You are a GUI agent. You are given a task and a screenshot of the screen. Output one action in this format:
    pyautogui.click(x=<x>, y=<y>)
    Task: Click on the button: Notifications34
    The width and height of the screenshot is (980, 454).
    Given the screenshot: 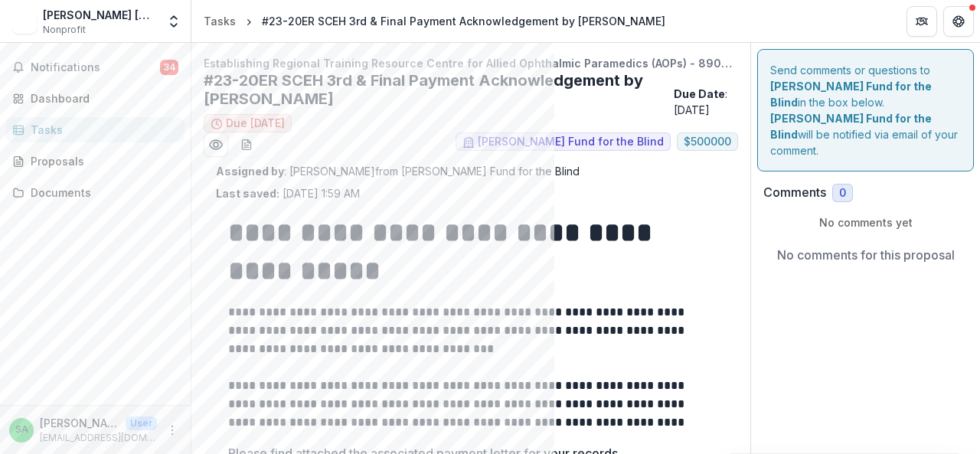 What is the action you would take?
    pyautogui.click(x=95, y=68)
    